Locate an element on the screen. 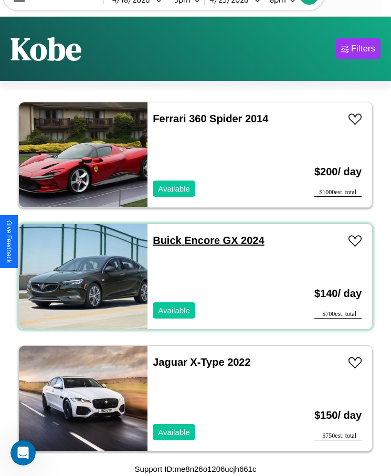  h3: $ 150 / day is located at coordinates (338, 415).